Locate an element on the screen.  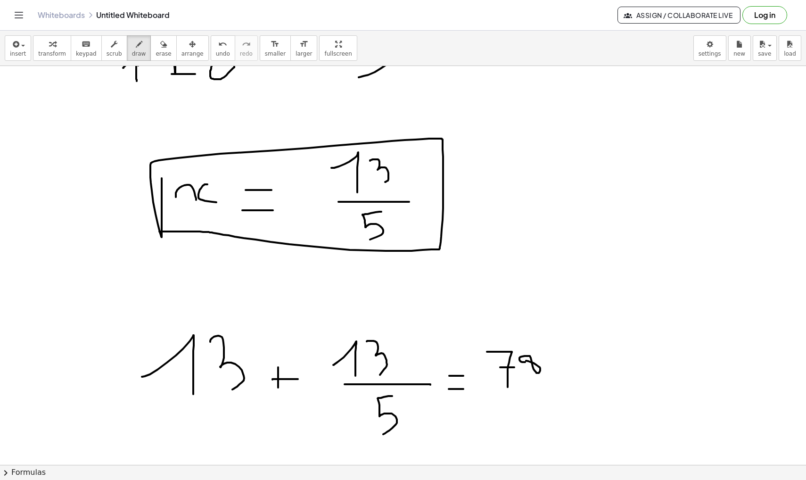
span: Assign / Collaborate Live is located at coordinates (679, 15).